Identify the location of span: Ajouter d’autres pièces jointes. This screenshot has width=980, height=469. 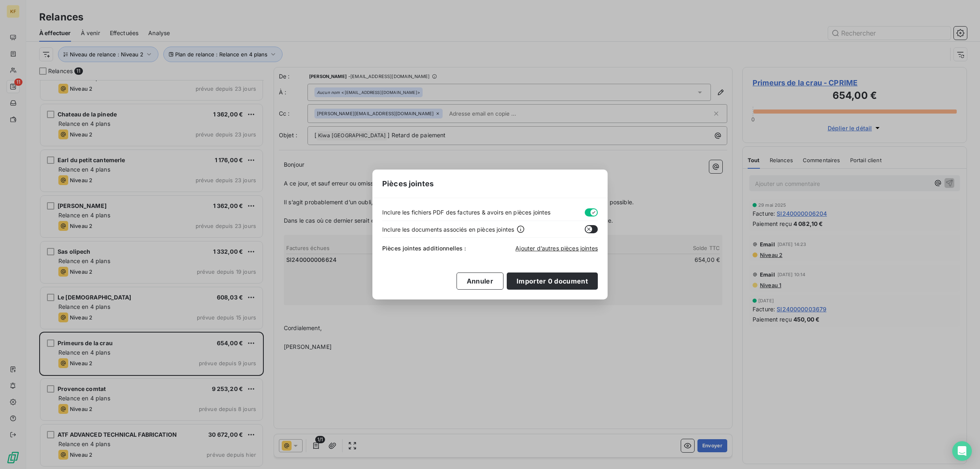
(557, 247).